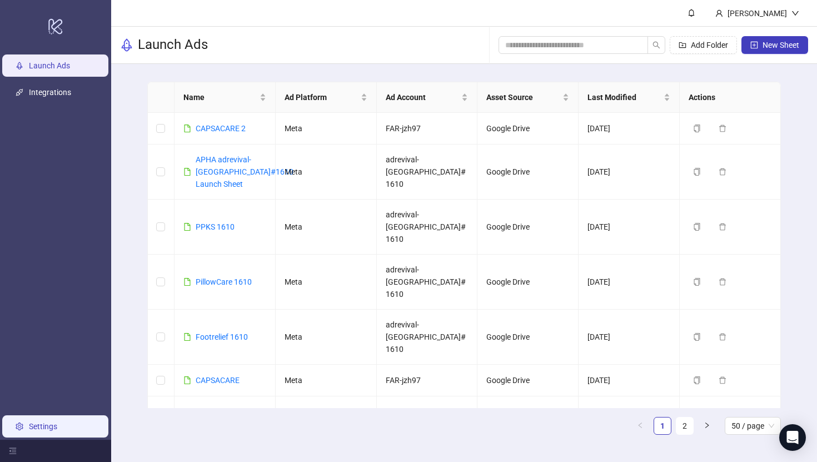 The image size is (817, 462). I want to click on span: left, so click(640, 425).